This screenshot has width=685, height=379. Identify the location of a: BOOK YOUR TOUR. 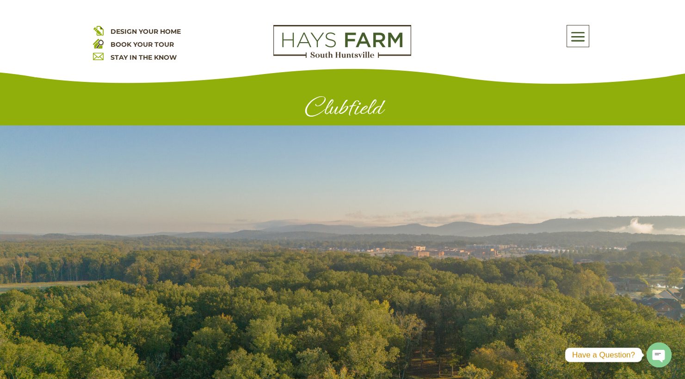
(142, 44).